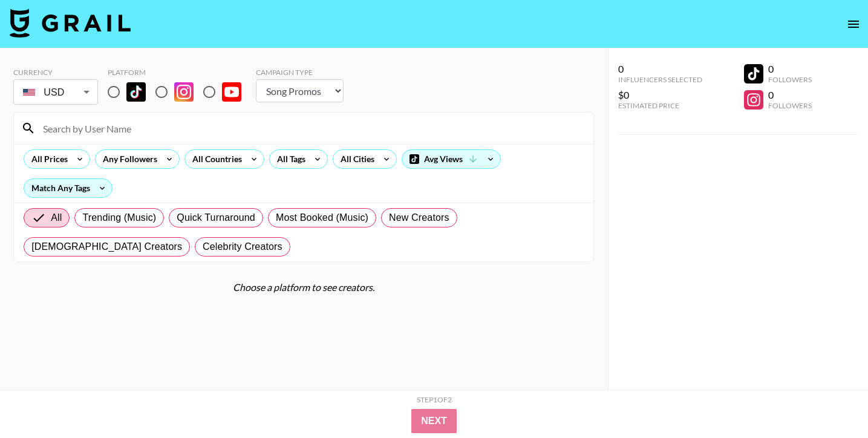 This screenshot has width=868, height=438. What do you see at coordinates (243, 247) in the screenshot?
I see `span: Celebrity Creators` at bounding box center [243, 247].